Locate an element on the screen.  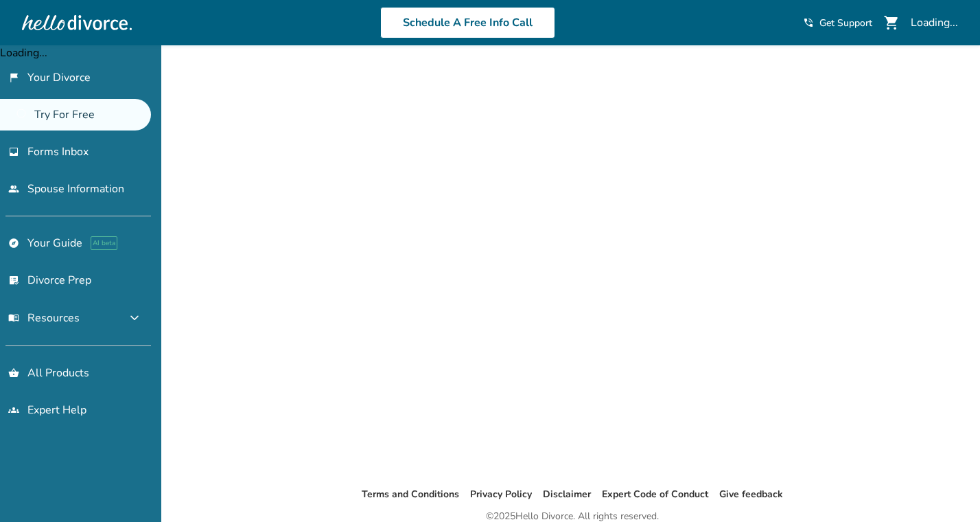
a: phone_in_talkGet Support is located at coordinates (837, 23).